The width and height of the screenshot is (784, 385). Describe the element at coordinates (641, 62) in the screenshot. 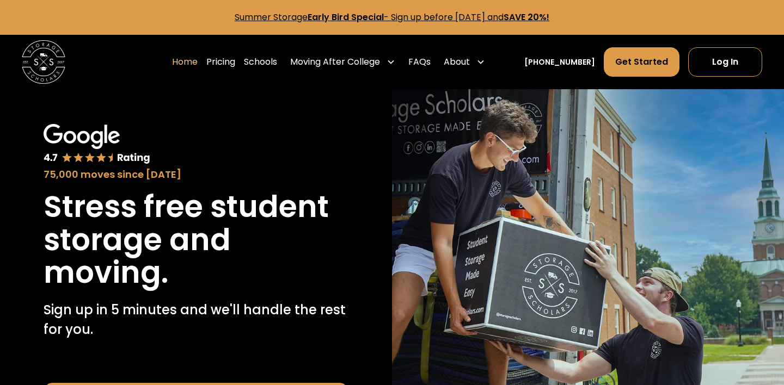

I see `a: Get Started` at that location.